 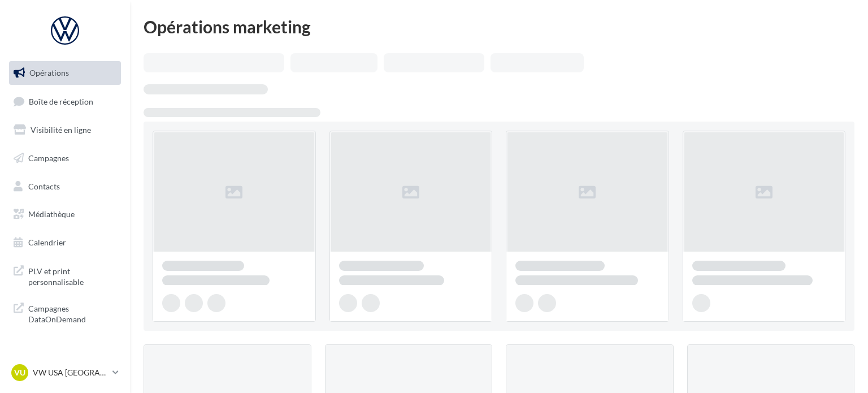 I want to click on a: Campagnes, so click(x=65, y=159).